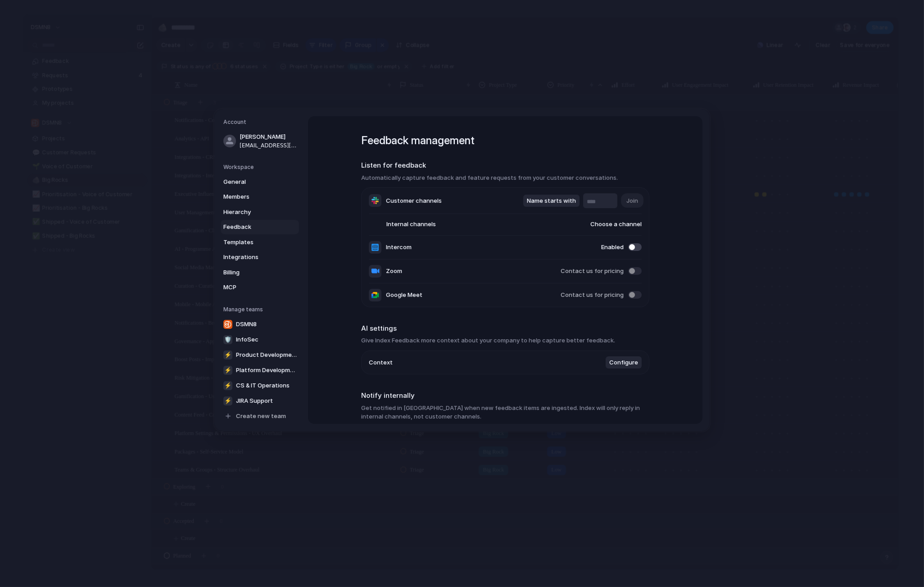  What do you see at coordinates (260, 272) in the screenshot?
I see `a: Billing` at bounding box center [260, 272].